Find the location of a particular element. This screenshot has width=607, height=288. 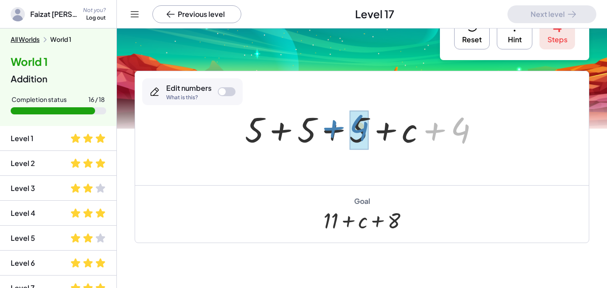

h4: World 1 is located at coordinates (58, 62).